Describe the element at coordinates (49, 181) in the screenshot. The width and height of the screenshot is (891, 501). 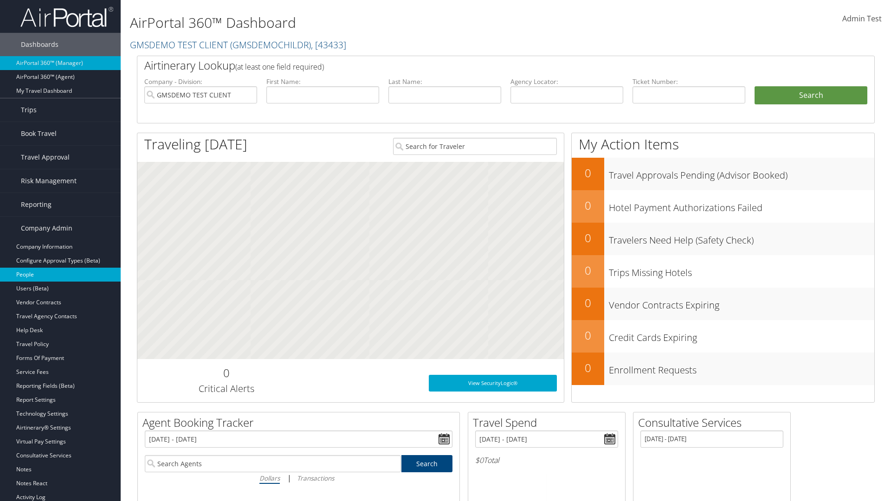
I see `span: Risk Management` at that location.